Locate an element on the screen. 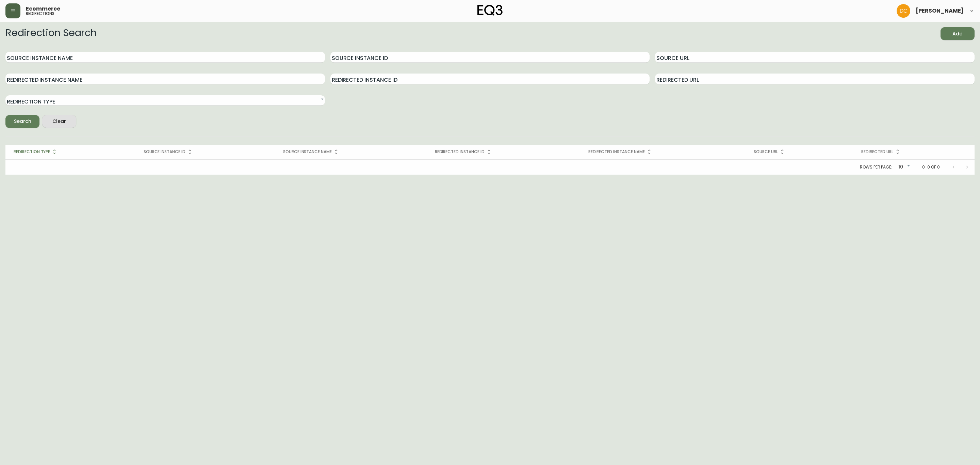  span: Ecommerce is located at coordinates (42, 9).